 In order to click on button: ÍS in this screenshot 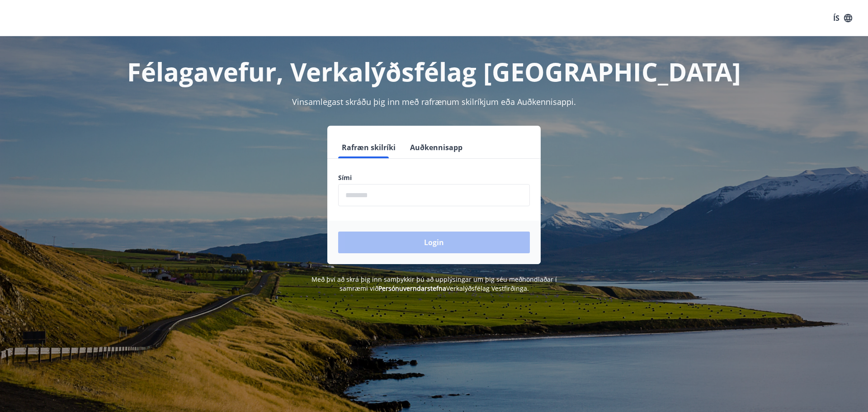, I will do `click(843, 18)`.